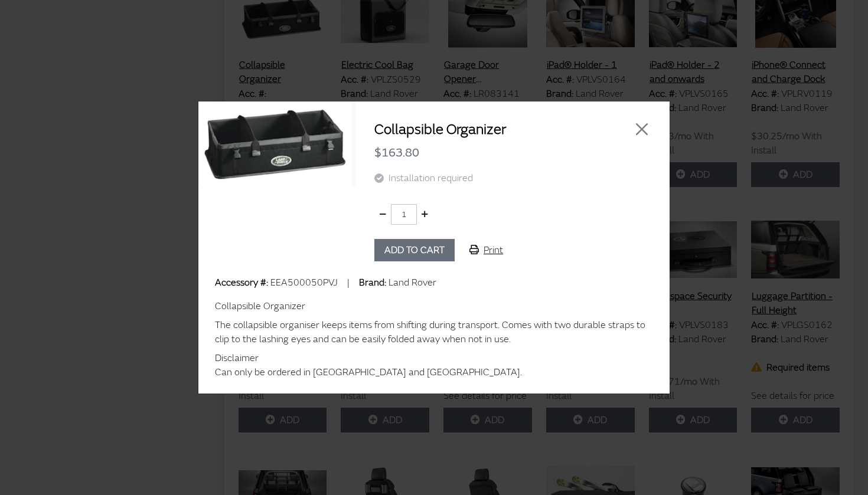 The height and width of the screenshot is (495, 868). Describe the element at coordinates (489, 130) in the screenshot. I see `h2: Collapsible Organizer` at that location.